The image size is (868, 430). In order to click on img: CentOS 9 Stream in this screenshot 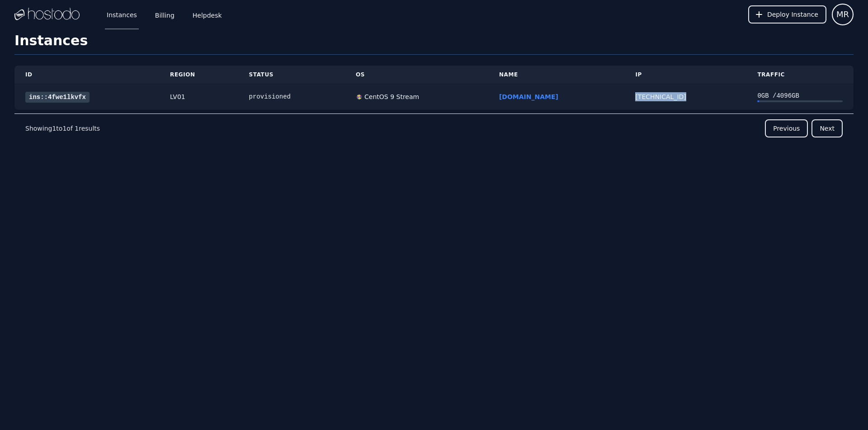, I will do `click(359, 97)`.